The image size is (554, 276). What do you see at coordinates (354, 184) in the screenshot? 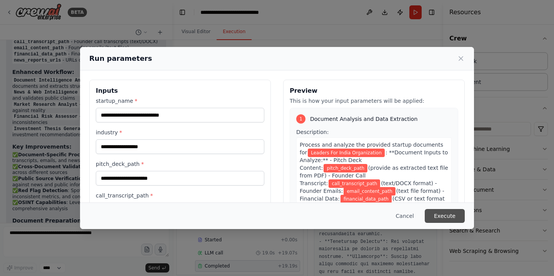
I see `span: Variable: call_transcript_path` at bounding box center [354, 184].